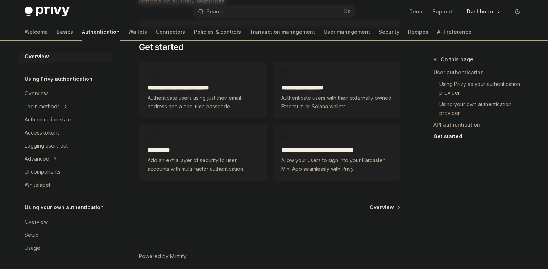 The image size is (548, 269). I want to click on img: dark logo, so click(47, 12).